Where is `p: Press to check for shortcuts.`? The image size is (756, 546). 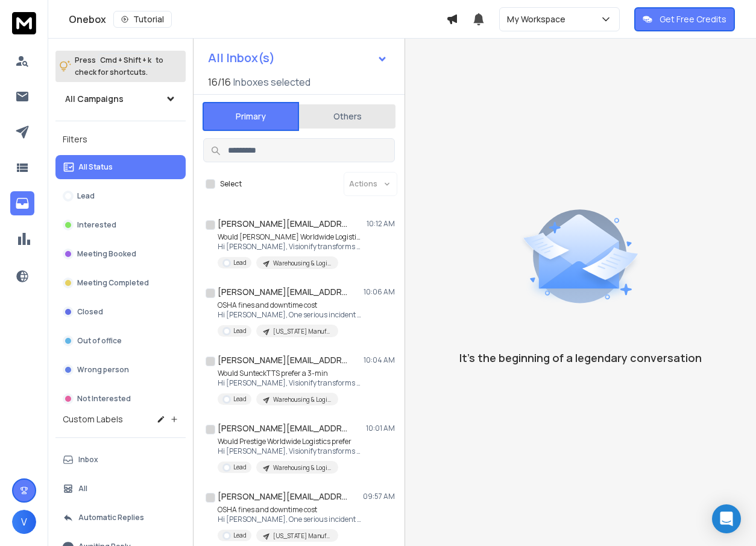 p: Press to check for shortcuts. is located at coordinates (119, 66).